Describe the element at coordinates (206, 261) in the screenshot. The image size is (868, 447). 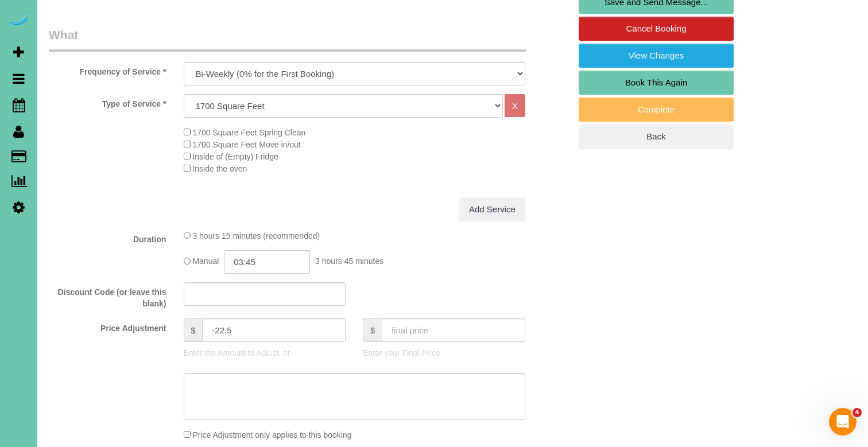
I see `span: Manual` at that location.